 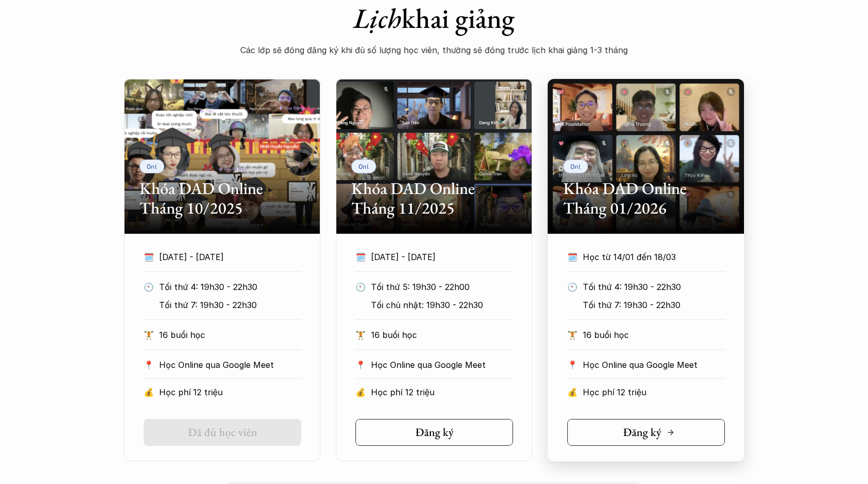 What do you see at coordinates (222, 198) in the screenshot?
I see `h2: Khóa DAD Online Tháng 10/2025` at bounding box center [222, 198].